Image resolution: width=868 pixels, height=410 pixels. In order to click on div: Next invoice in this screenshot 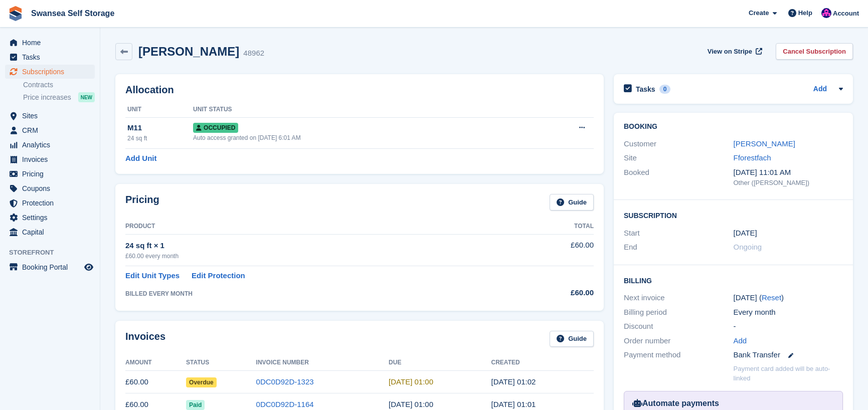, I will do `click(679, 298)`.